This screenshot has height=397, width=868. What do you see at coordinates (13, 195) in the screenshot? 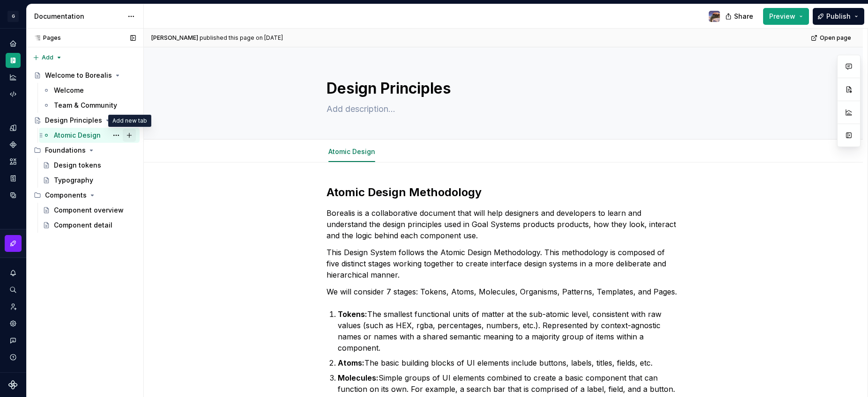
I see `div: Data sources` at bounding box center [13, 195].